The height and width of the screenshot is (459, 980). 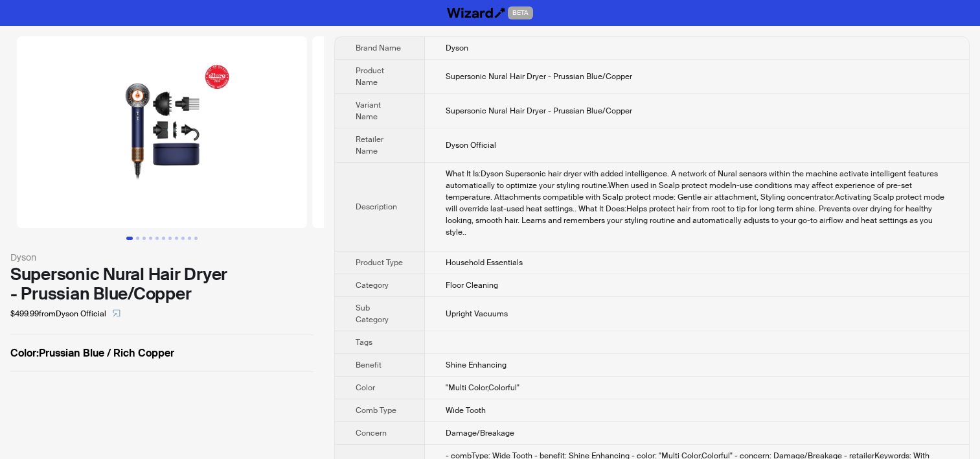 I want to click on button: Go to slide 4, so click(x=151, y=238).